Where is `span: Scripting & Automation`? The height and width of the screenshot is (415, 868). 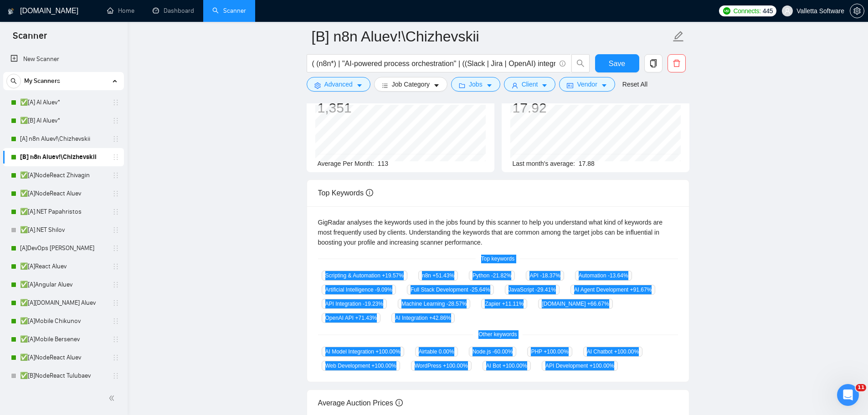 span: Scripting & Automation is located at coordinates (364, 276).